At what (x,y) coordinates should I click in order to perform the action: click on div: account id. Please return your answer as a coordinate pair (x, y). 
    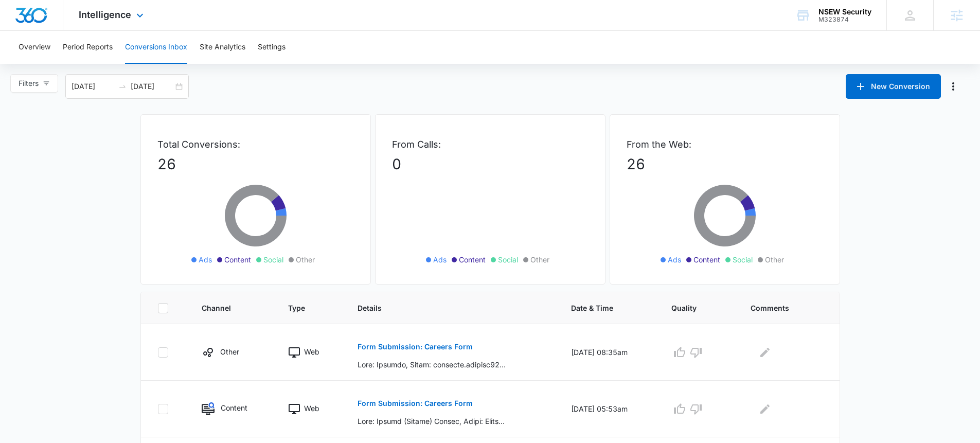
    Looking at the image, I should click on (845, 20).